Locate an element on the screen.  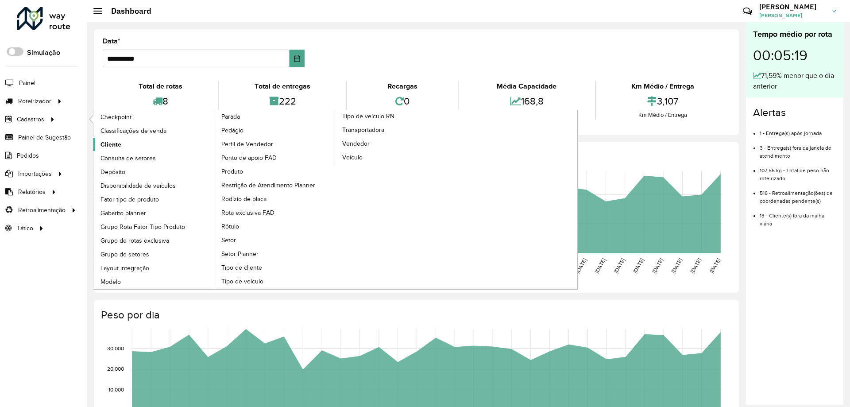
span: Pedágio is located at coordinates (232, 130).